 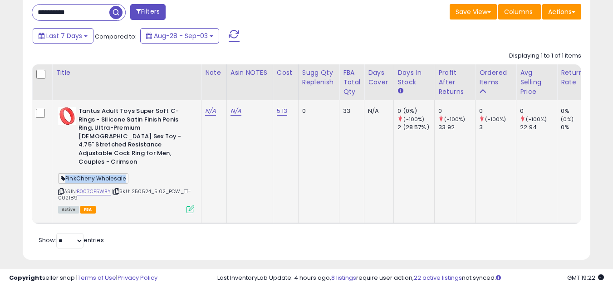 I want to click on small: Days In Stock., so click(x=400, y=91).